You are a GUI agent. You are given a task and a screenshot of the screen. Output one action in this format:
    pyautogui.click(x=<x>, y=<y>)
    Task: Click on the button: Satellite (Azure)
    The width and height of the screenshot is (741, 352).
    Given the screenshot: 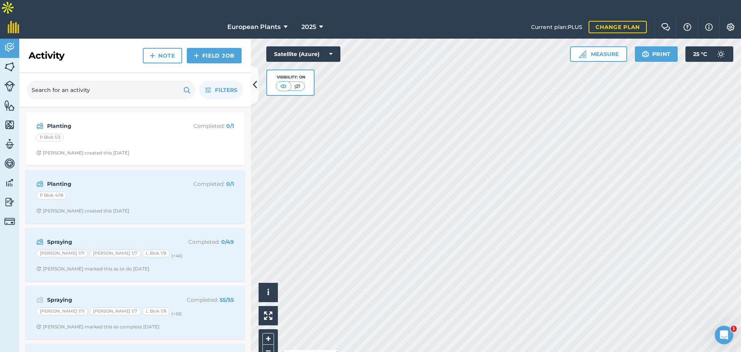 What is the action you would take?
    pyautogui.click(x=303, y=54)
    